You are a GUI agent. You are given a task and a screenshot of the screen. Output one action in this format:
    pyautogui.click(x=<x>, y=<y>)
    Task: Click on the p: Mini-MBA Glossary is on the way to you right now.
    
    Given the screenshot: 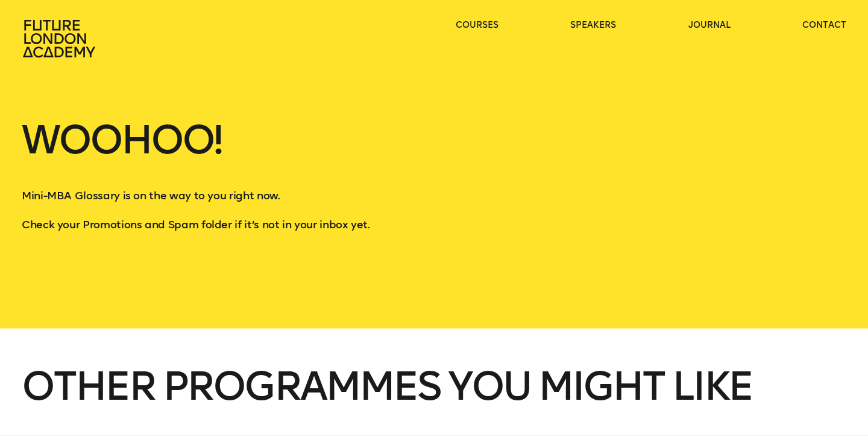 What is the action you would take?
    pyautogui.click(x=434, y=196)
    